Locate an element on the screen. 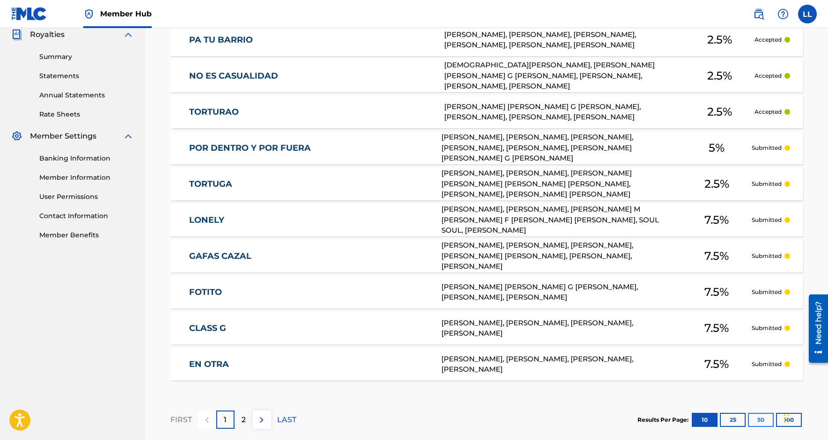 The height and width of the screenshot is (440, 828). p: LAST is located at coordinates (287, 420).